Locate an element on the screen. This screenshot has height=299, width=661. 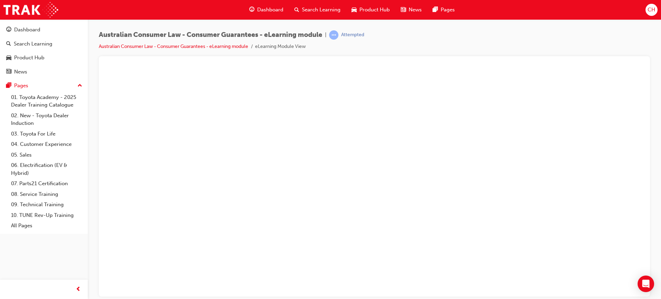
a: News is located at coordinates (44, 72).